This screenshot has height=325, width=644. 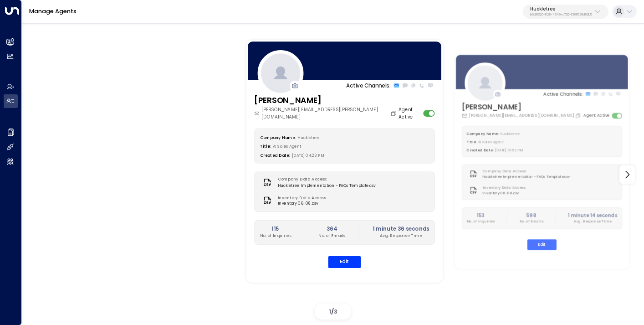 What do you see at coordinates (336, 311) in the screenshot?
I see `span: 3` at bounding box center [336, 311].